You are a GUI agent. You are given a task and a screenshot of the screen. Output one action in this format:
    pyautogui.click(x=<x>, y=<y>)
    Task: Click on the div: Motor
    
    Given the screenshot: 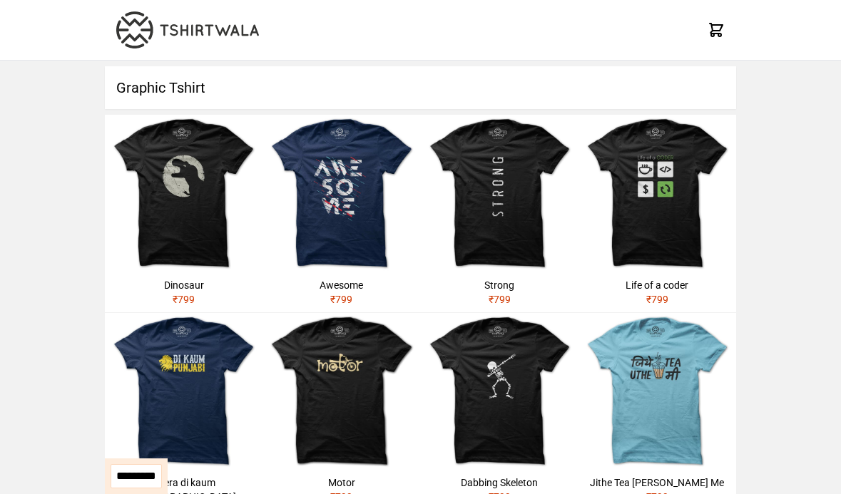 What is the action you would take?
    pyautogui.click(x=341, y=483)
    